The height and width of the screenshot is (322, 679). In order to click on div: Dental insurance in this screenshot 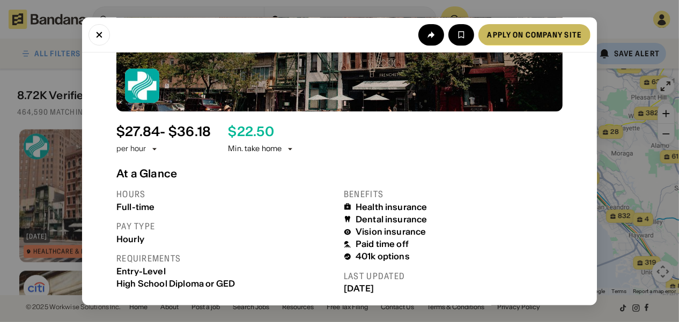, I will do `click(391, 219)`.